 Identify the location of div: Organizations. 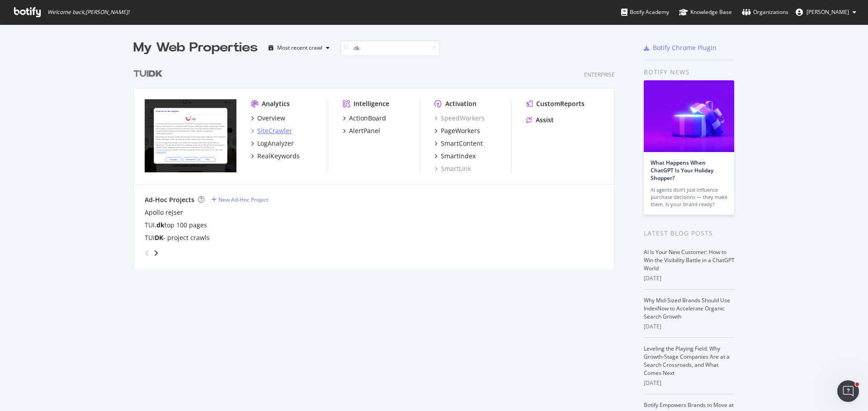
(765, 12).